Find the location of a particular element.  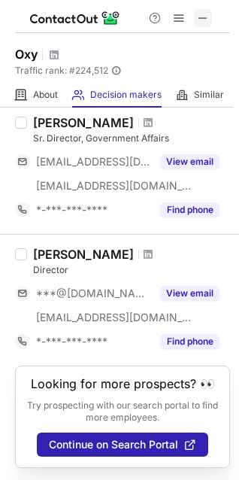

span: Traffic rank: # 224,512 is located at coordinates (62, 71).